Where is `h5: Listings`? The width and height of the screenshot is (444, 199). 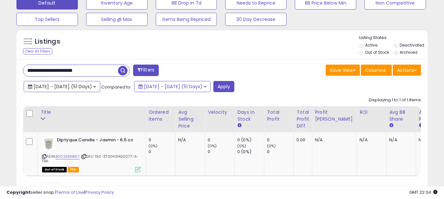 h5: Listings is located at coordinates (47, 42).